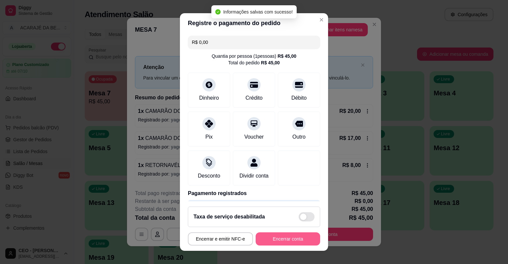  What do you see at coordinates (229, 217) in the screenshot?
I see `h2: Taxa de serviço desabilitada` at bounding box center [229, 217].